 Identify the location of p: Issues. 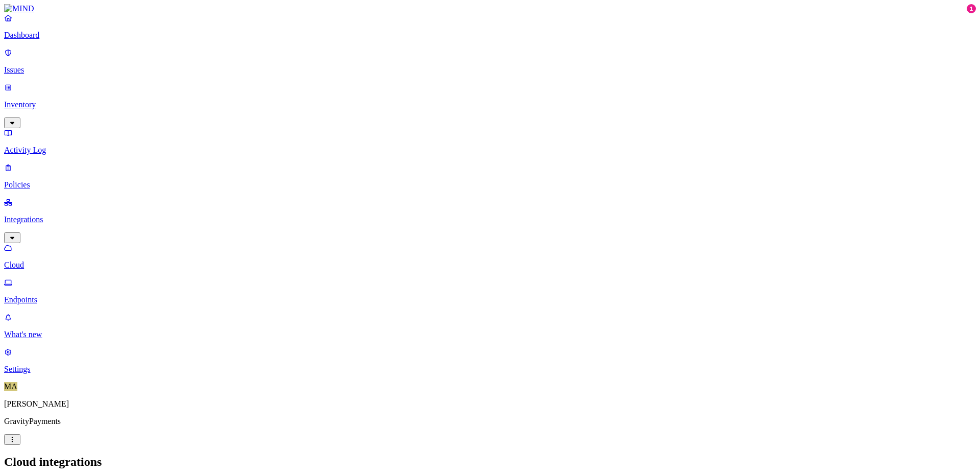
(490, 70).